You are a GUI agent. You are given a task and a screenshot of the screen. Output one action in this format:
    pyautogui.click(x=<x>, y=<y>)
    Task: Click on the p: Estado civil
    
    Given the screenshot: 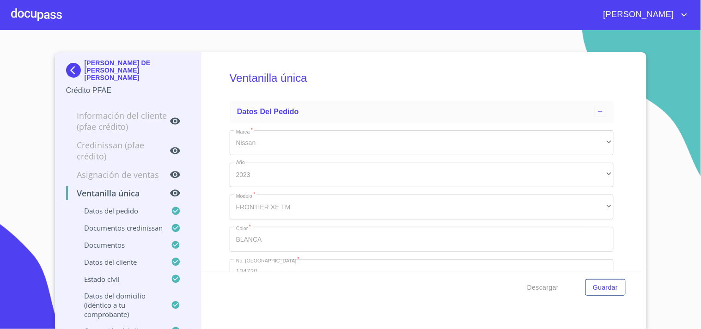 What is the action you would take?
    pyautogui.click(x=119, y=279)
    